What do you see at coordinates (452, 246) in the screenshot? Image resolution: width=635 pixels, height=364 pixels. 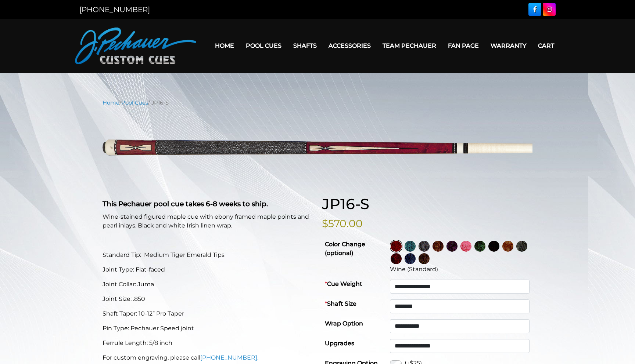 I see `img: Purple` at bounding box center [452, 246].